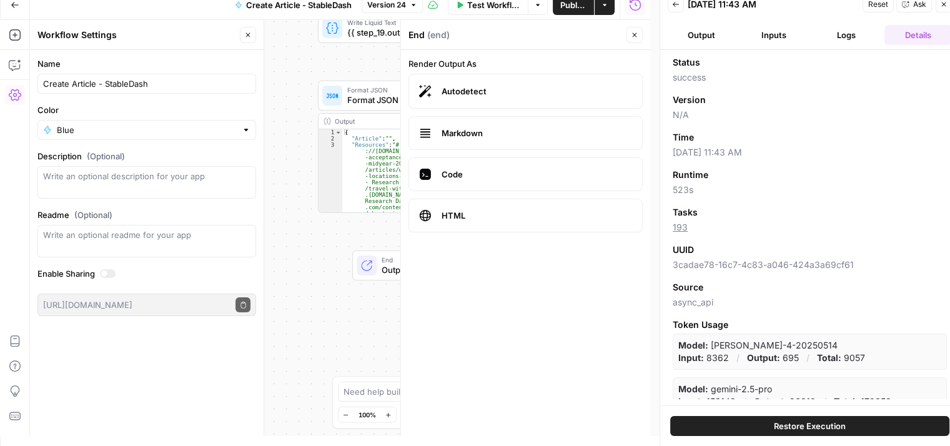  I want to click on label: Description, so click(147, 156).